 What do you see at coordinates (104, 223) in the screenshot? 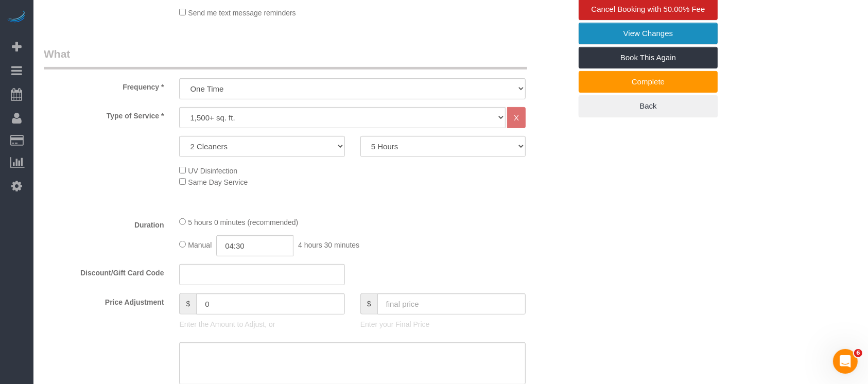
I see `label: Duration` at bounding box center [104, 223].